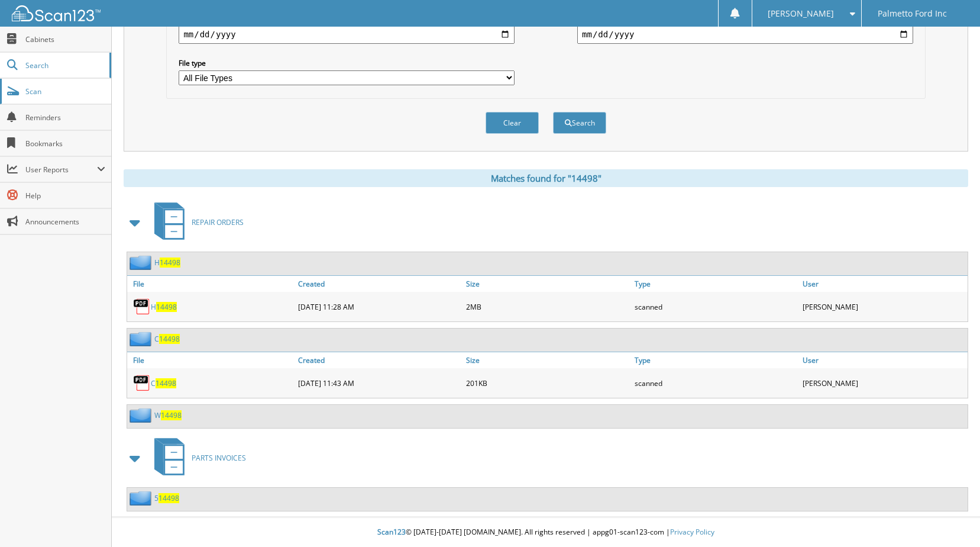  Describe the element at coordinates (64, 65) in the screenshot. I see `span: Search` at that location.